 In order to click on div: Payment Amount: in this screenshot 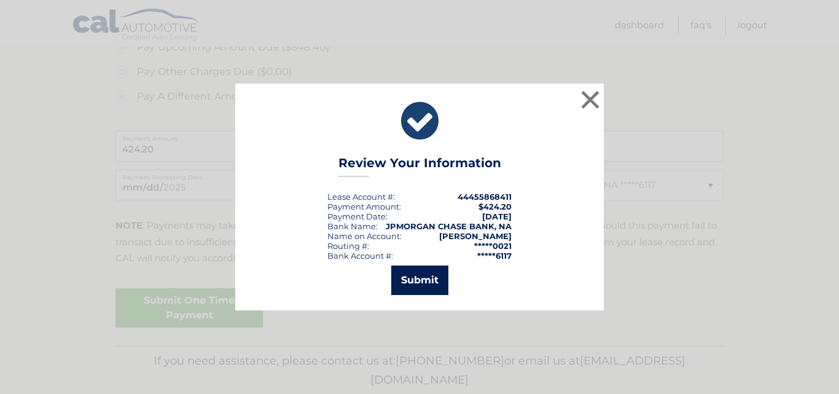, I will do `click(364, 206)`.